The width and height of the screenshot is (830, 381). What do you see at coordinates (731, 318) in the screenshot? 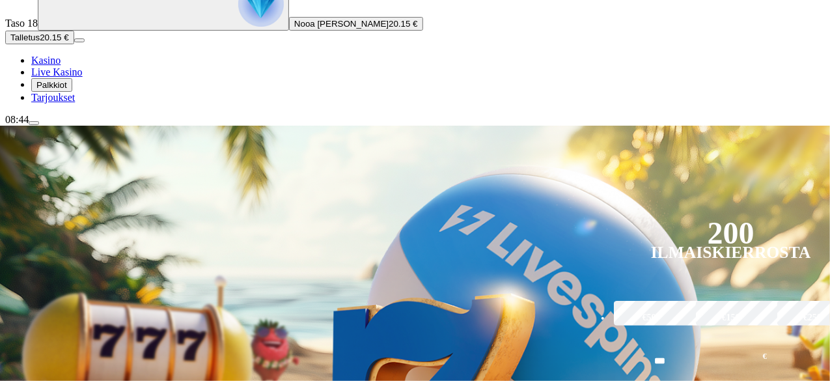
I see `label: €150` at bounding box center [731, 318].